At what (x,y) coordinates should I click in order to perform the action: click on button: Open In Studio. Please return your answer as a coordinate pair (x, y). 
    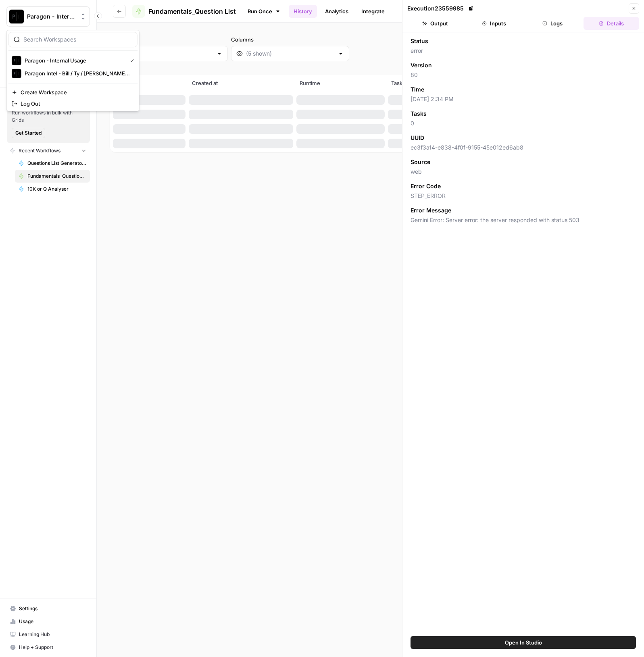
    Looking at the image, I should click on (523, 642).